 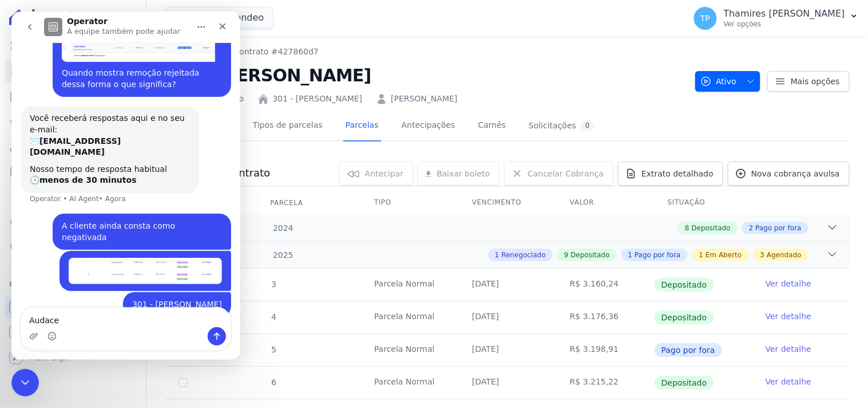 What do you see at coordinates (785, 24) in the screenshot?
I see `p: Ver opções` at bounding box center [785, 24].